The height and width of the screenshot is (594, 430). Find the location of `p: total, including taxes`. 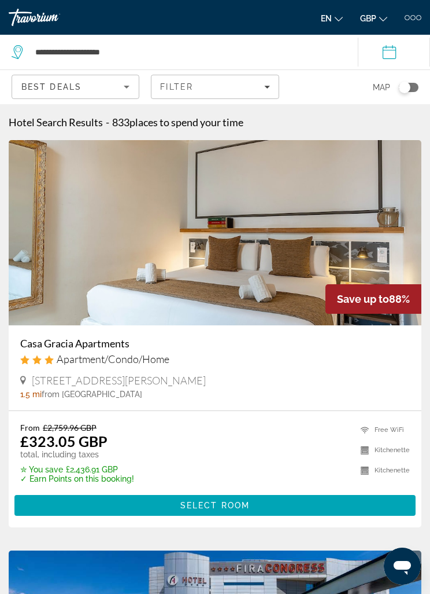

p: total, including taxes is located at coordinates (77, 454).